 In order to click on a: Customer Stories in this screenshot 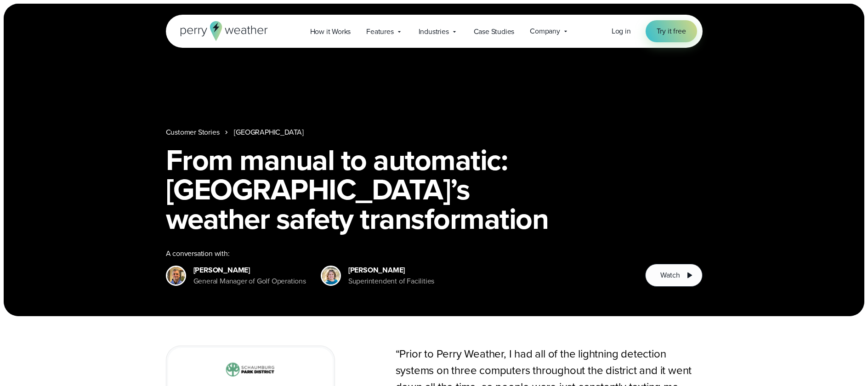, I will do `click(192, 132)`.